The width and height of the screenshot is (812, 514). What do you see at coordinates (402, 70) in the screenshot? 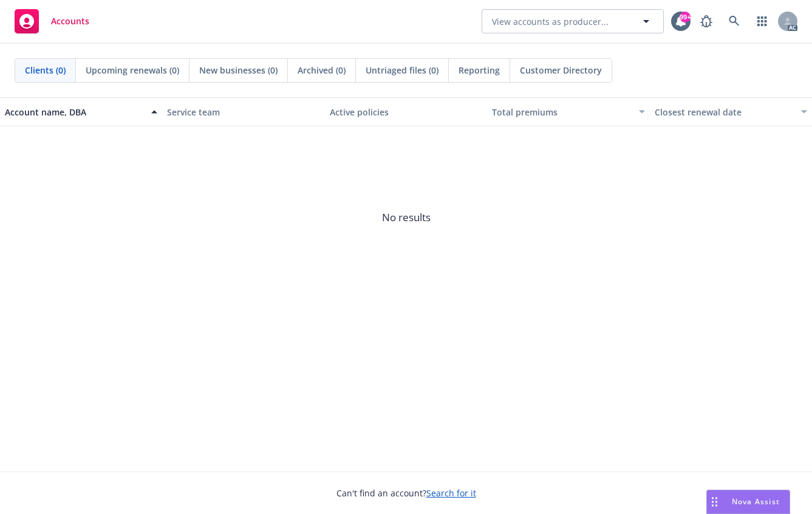
I see `span: Untriaged files (0)` at bounding box center [402, 70].